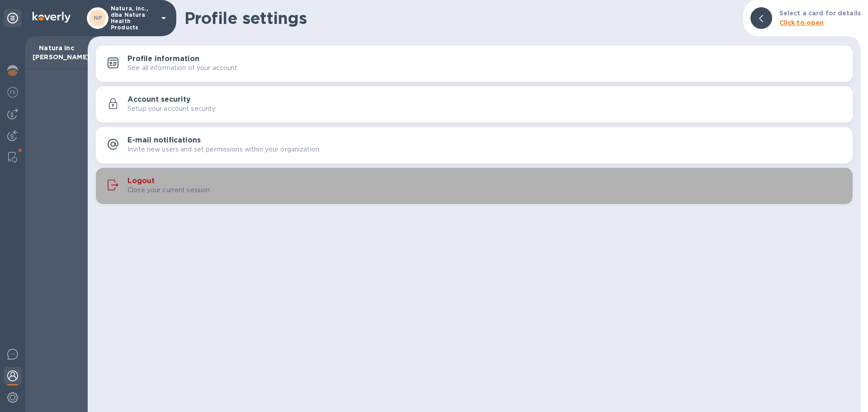 This screenshot has width=868, height=412. I want to click on h3: Profile information, so click(163, 59).